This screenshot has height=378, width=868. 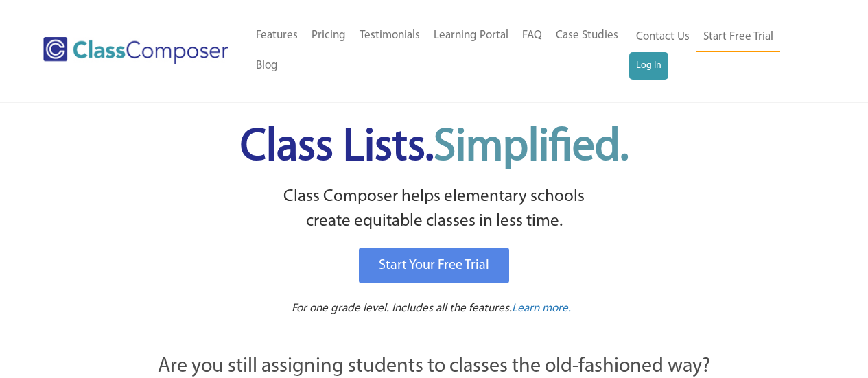 I want to click on img: Class Composer, so click(x=135, y=51).